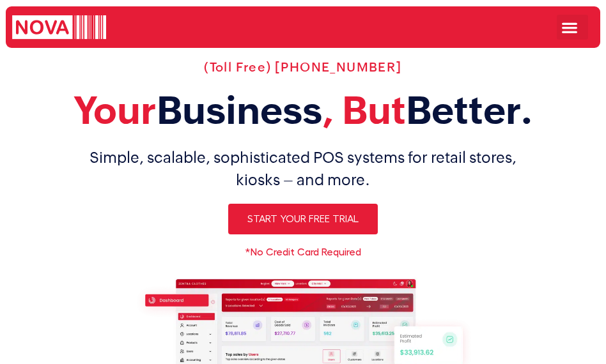  I want to click on div: Menu Toggle, so click(572, 27).